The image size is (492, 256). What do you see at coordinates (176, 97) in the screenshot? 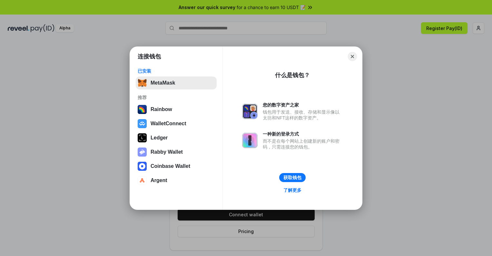
I see `div: 推荐` at bounding box center [176, 97].